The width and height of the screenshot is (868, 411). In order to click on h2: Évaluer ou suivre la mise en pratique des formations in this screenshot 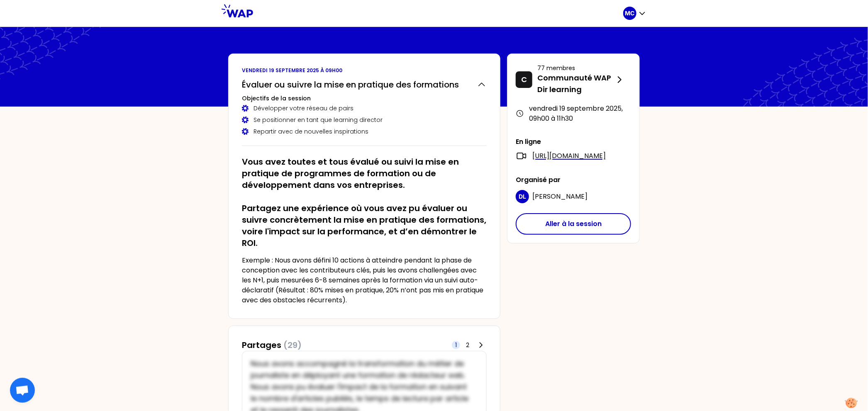, I will do `click(350, 85)`.